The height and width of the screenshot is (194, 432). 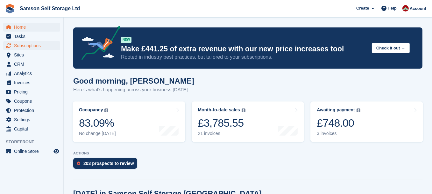 I want to click on span: Settings, so click(x=33, y=119).